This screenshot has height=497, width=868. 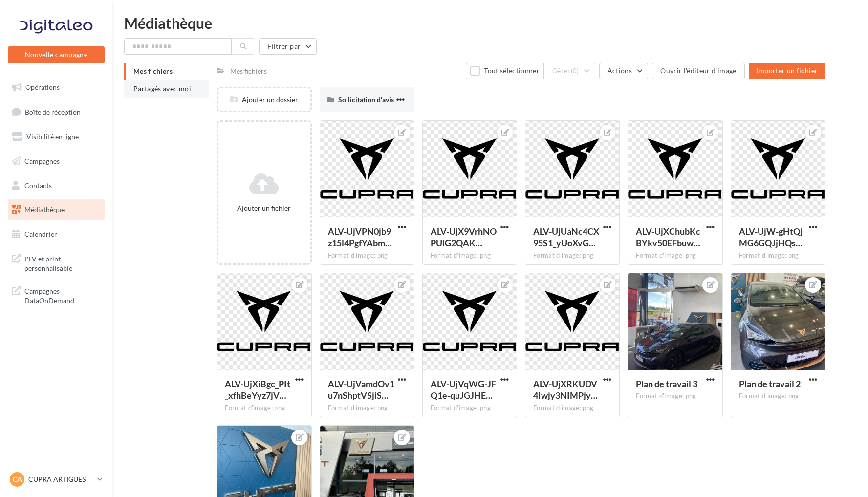 What do you see at coordinates (575, 71) in the screenshot?
I see `span: (0)` at bounding box center [575, 71].